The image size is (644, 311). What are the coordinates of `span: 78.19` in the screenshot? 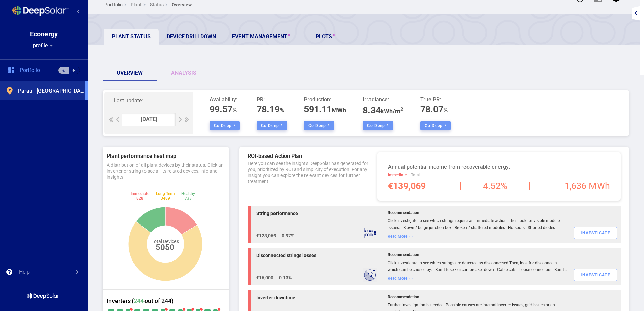 It's located at (270, 109).